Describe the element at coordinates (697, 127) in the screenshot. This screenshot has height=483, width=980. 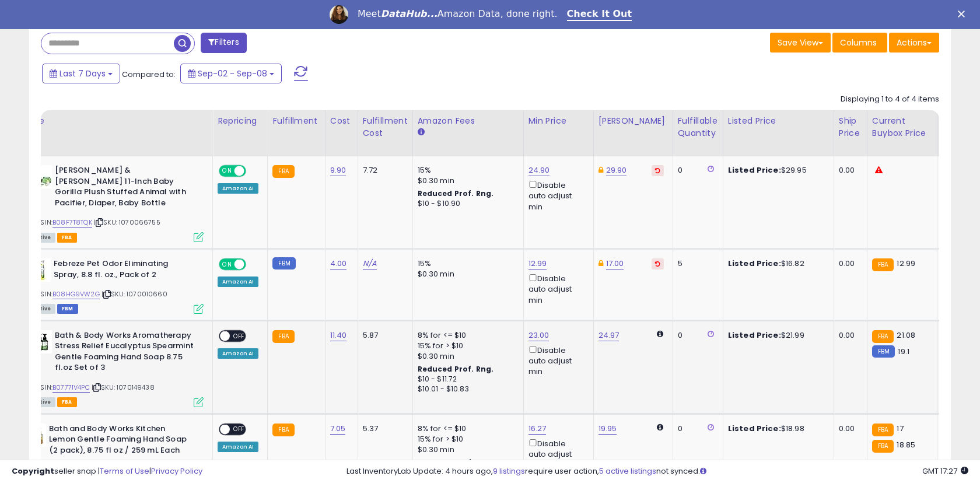
I see `div: Fulfillable Quantity` at that location.